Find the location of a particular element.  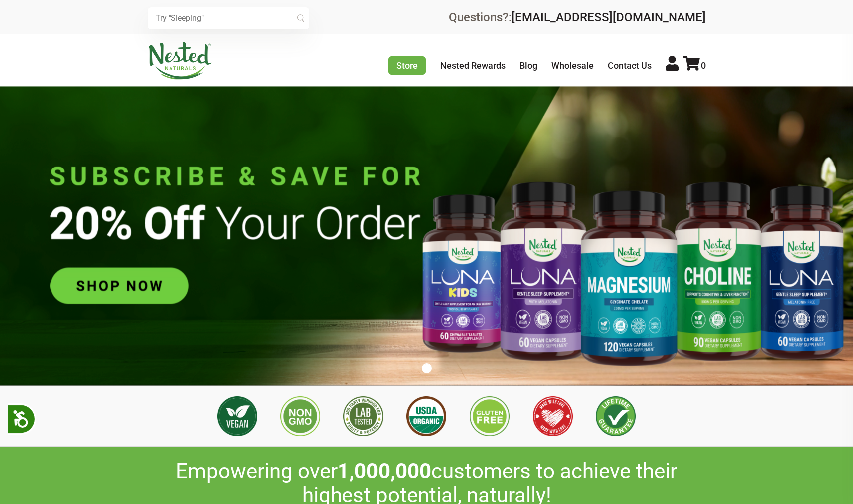

img: 3rd Party Lab Tested is located at coordinates (363, 416).